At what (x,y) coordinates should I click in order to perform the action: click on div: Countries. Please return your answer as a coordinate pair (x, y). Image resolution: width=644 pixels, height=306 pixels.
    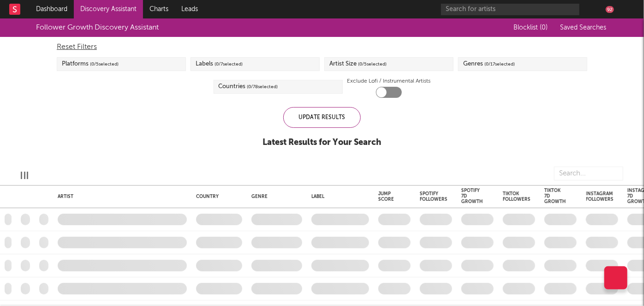
    Looking at the image, I should click on (248, 87).